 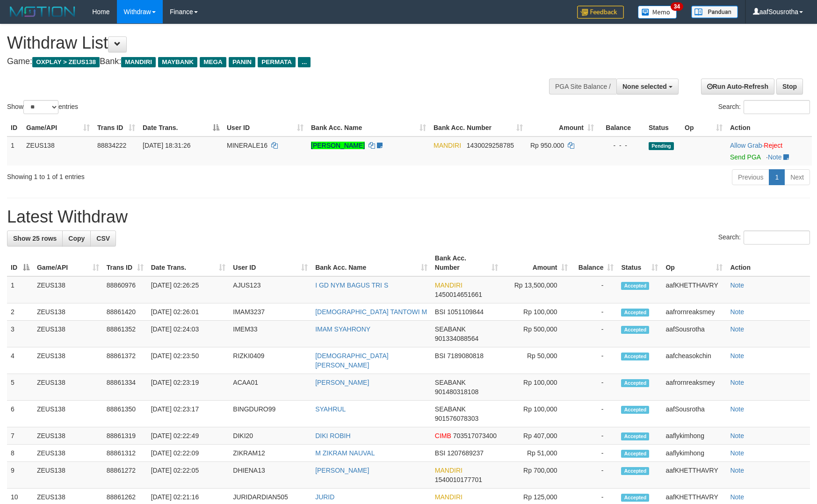 I want to click on td: 5, so click(x=20, y=387).